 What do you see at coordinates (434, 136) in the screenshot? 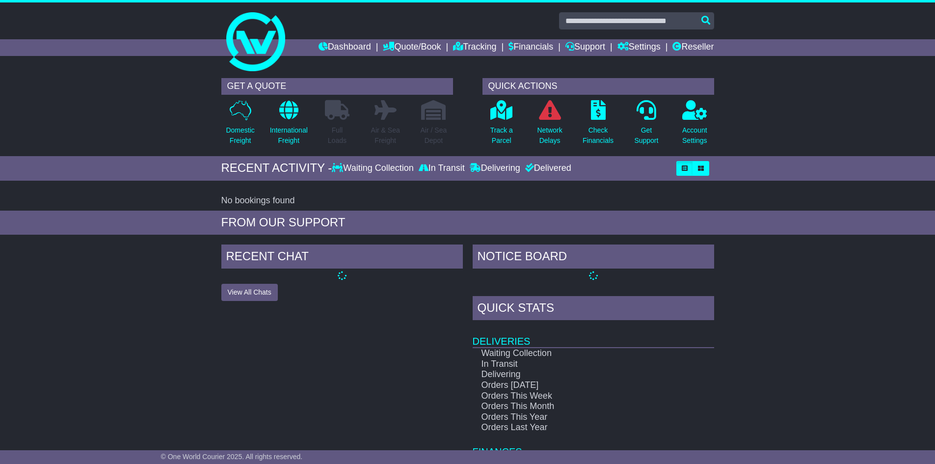
I see `p: Air / Sea Depot` at bounding box center [434, 136].